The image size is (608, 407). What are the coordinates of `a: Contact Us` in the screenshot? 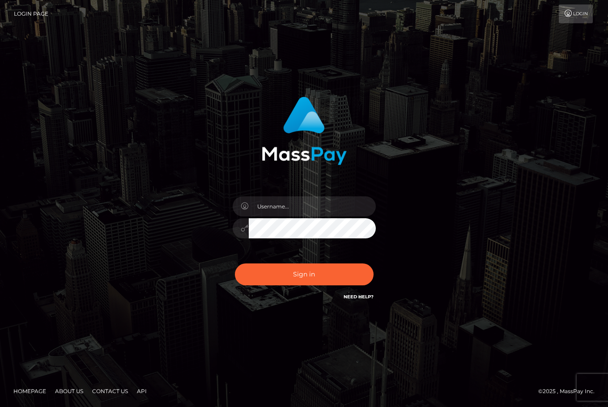 It's located at (110, 391).